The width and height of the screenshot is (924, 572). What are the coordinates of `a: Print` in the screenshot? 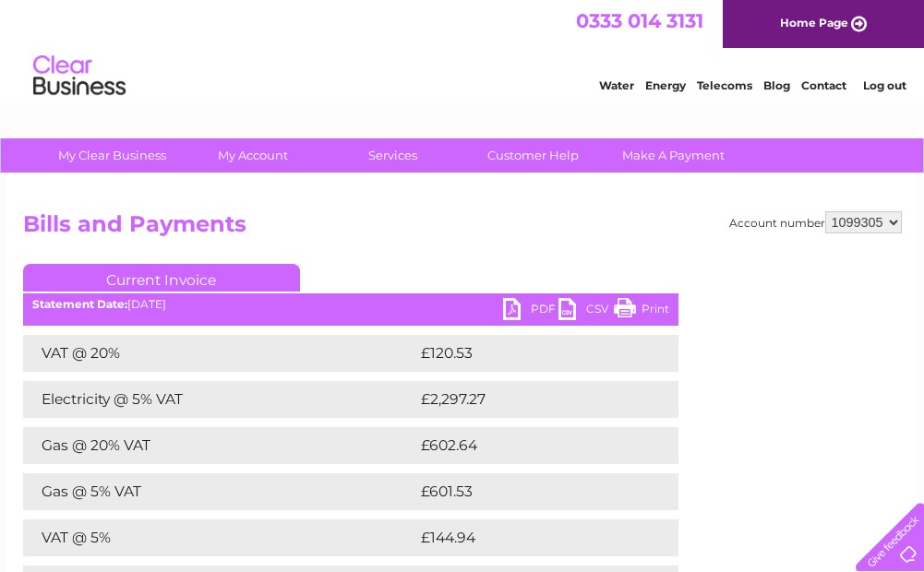 It's located at (641, 311).